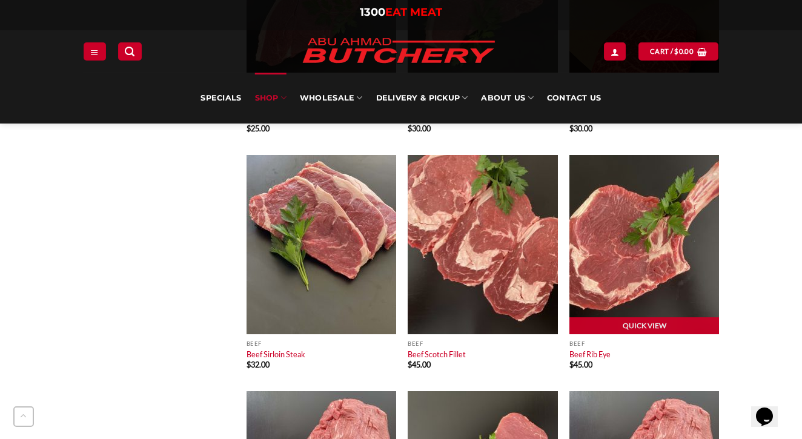  I want to click on a: Beef Scotch Fillet, so click(437, 354).